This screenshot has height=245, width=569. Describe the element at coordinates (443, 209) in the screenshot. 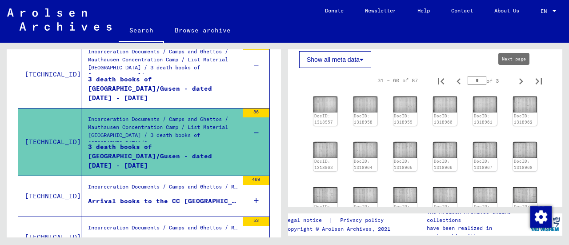

I see `a: DocID: 1318972` at that location.